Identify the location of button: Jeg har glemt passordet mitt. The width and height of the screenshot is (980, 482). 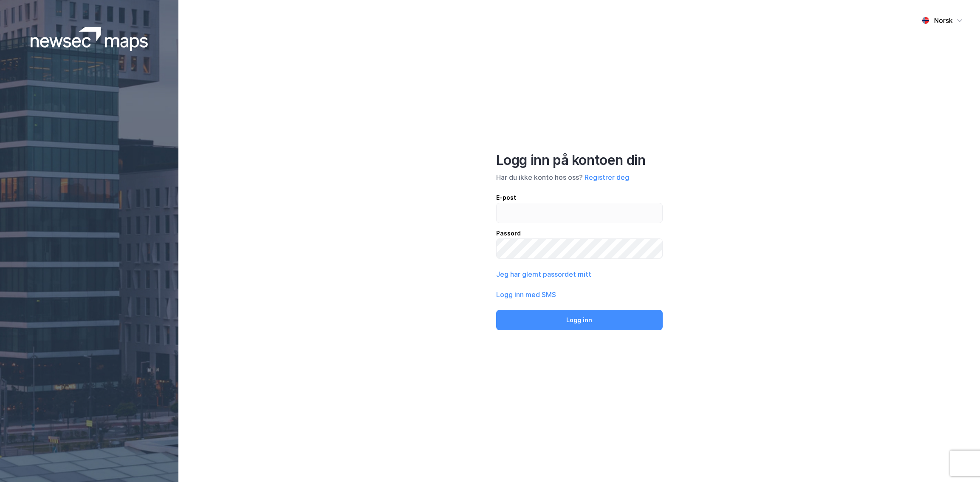
(544, 274).